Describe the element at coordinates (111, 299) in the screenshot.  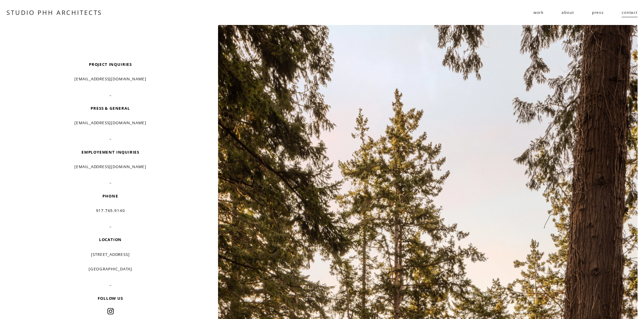
I see `strong: FOLLOW US` at that location.